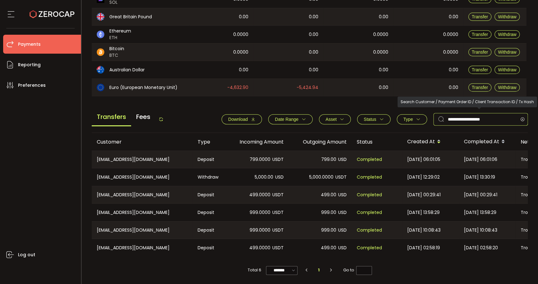 The height and width of the screenshot is (284, 538). I want to click on div: Search Customer / Payment Order ID / Client Transaction ID / Tx Hash, so click(467, 102).